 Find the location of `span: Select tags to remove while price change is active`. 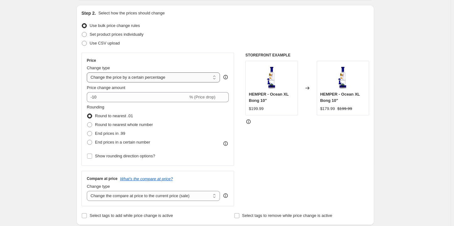

span: Select tags to remove while price change is active is located at coordinates (287, 215).